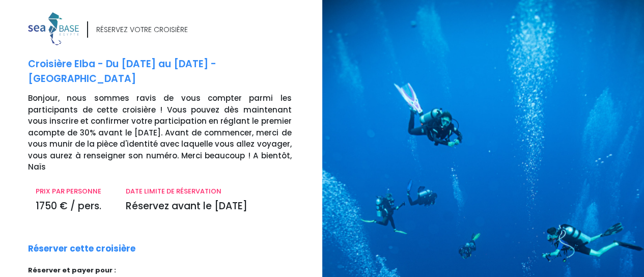 This screenshot has width=644, height=277. Describe the element at coordinates (73, 192) in the screenshot. I see `p: PRIX PAR PERSONNE` at that location.